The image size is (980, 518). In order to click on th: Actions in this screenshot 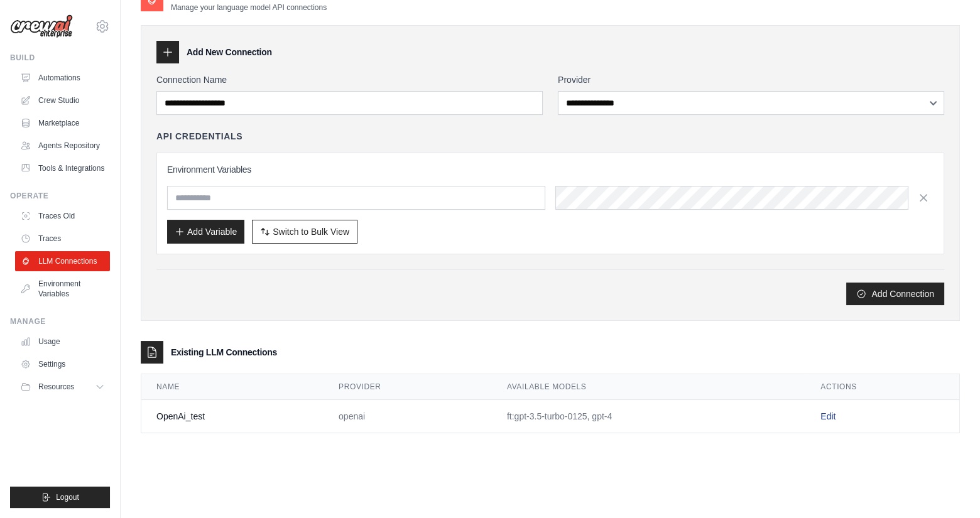, I will do `click(882, 387)`.